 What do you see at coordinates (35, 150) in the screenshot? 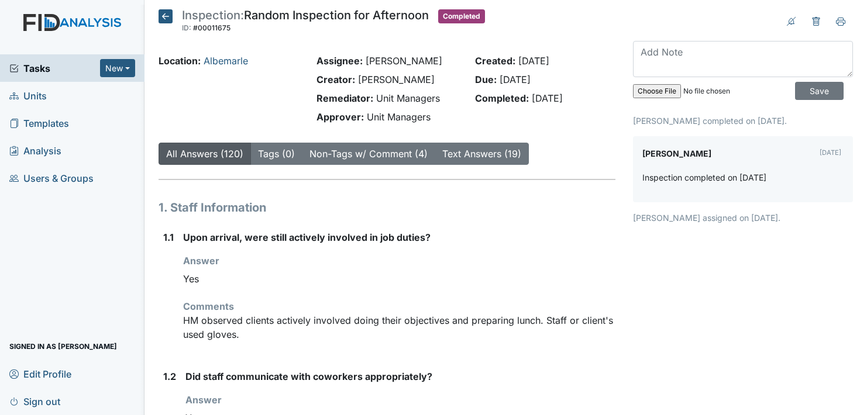
I see `span: Analysis` at bounding box center [35, 150].